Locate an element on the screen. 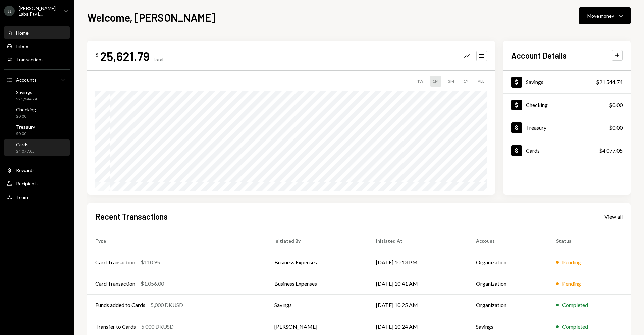  a: Rewards is located at coordinates (37, 170).